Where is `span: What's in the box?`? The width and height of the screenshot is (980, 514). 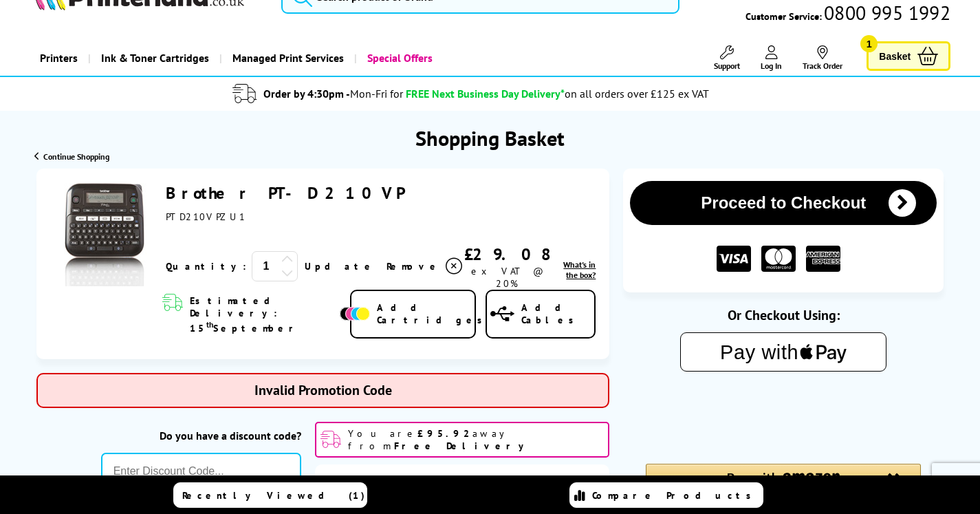
span: What's in the box? is located at coordinates (579, 270).